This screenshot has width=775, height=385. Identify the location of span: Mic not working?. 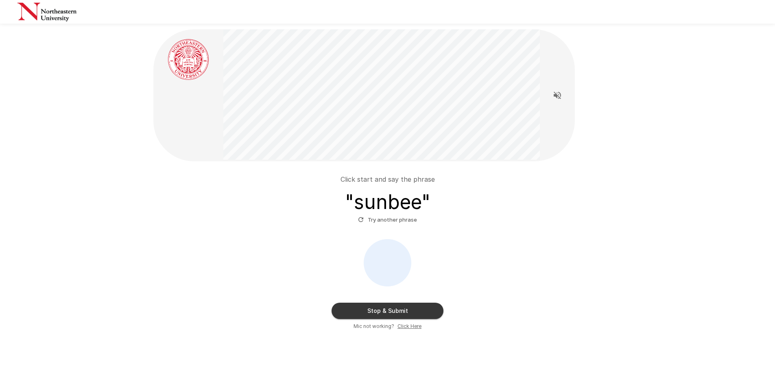
(374, 326).